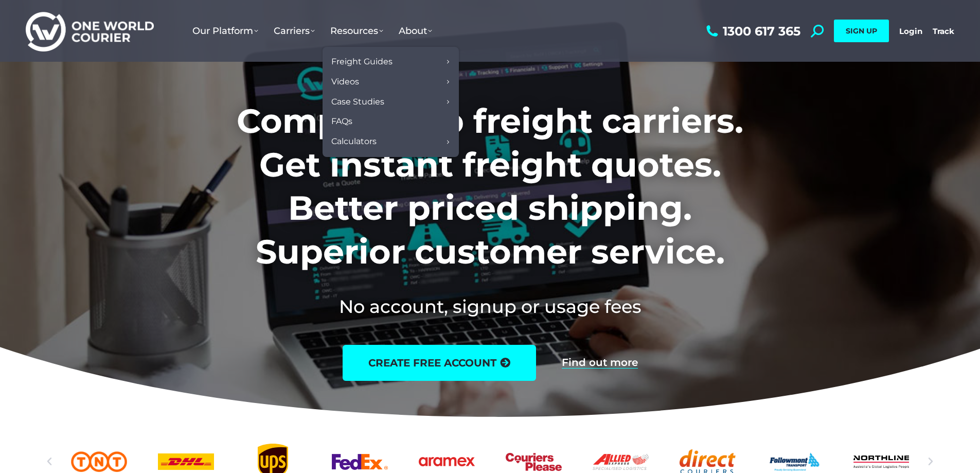  Describe the element at coordinates (599, 363) in the screenshot. I see `a: Find out more` at that location.